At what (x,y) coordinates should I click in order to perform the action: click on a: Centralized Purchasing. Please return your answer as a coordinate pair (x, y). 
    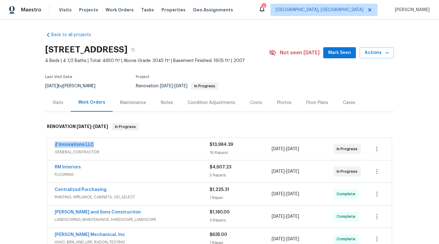
    Looking at the image, I should click on (81, 190).